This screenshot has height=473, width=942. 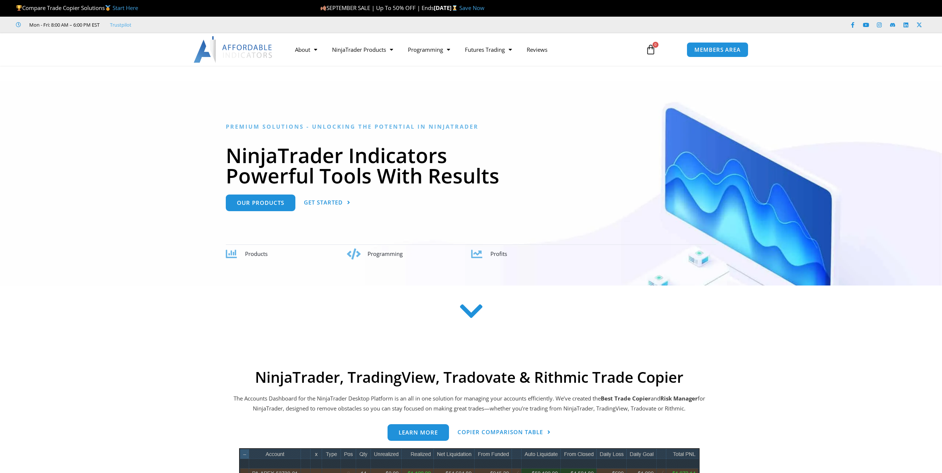 I want to click on p: The Accounts Dashboard for the NinjaTrader Desktop Platform is an all in one solution for managin..., so click(x=469, y=404).